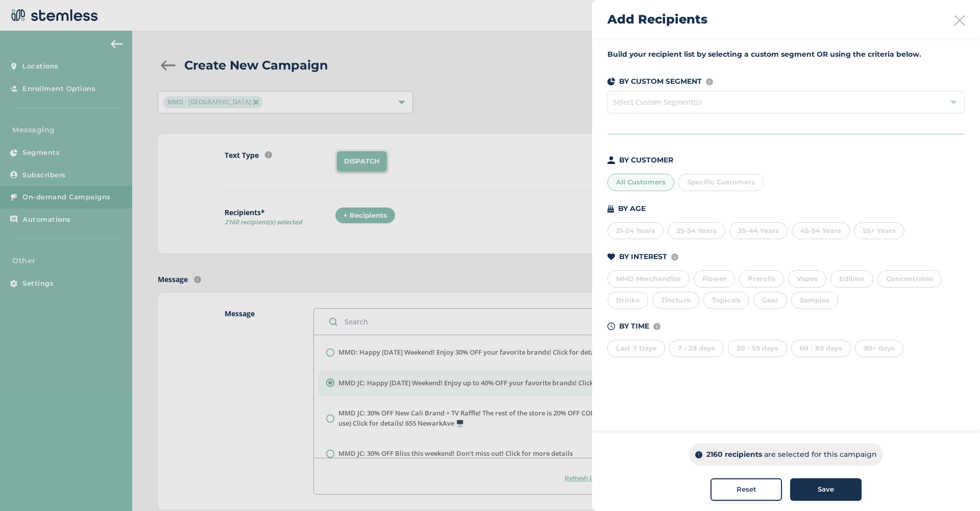  What do you see at coordinates (759, 231) in the screenshot?
I see `div: 35-44 Years` at bounding box center [759, 231].